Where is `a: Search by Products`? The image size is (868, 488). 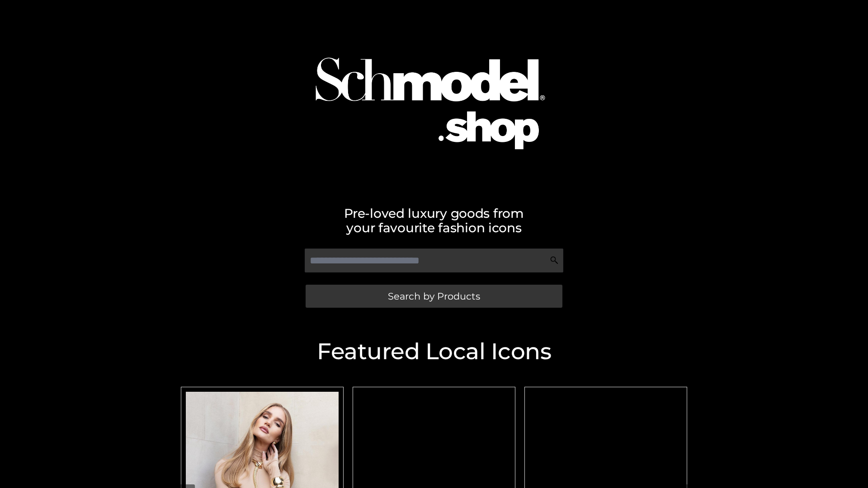
a: Search by Products is located at coordinates (434, 296).